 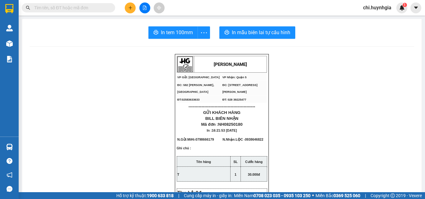 I want to click on span: 0đ, so click(x=198, y=193).